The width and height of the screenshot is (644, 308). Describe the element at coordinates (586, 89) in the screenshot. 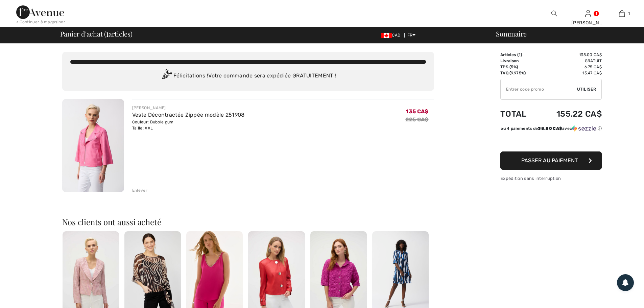

I see `span: Utiliser` at that location.